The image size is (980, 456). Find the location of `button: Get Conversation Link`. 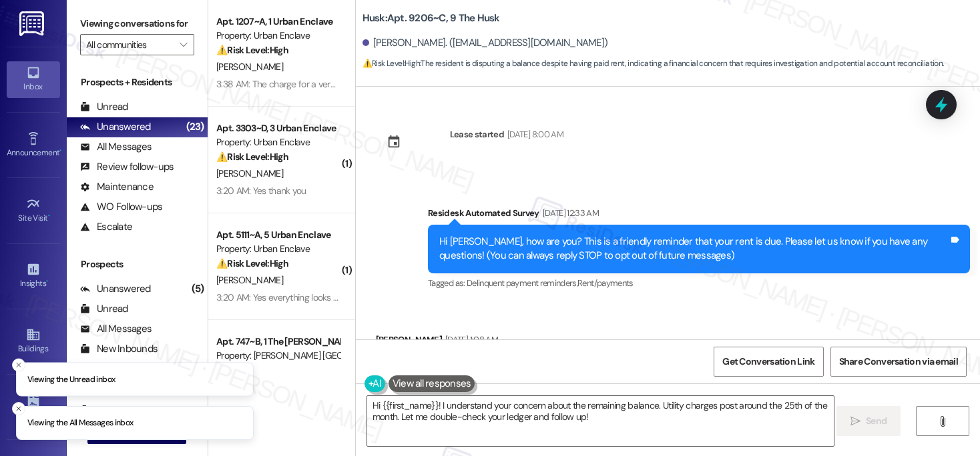

button: Get Conversation Link is located at coordinates (768, 362).